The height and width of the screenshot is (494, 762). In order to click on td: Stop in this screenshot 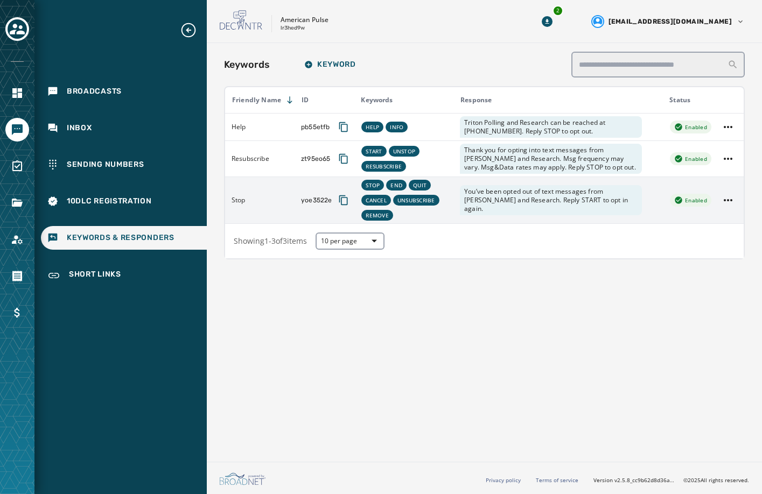, I will do `click(260, 200)`.